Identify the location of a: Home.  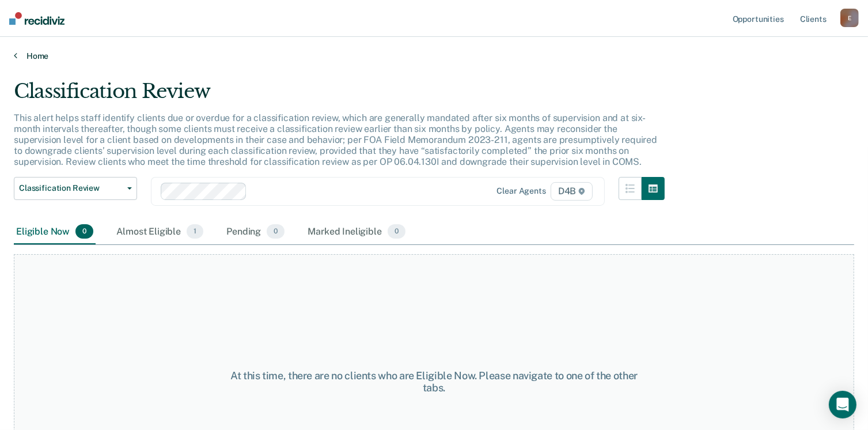
(434, 56).